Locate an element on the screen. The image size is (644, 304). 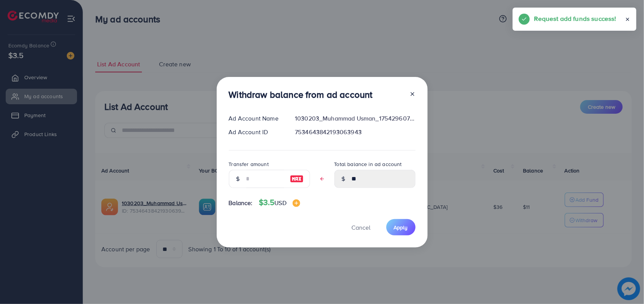
h5: Request add funds success! is located at coordinates (575, 19).